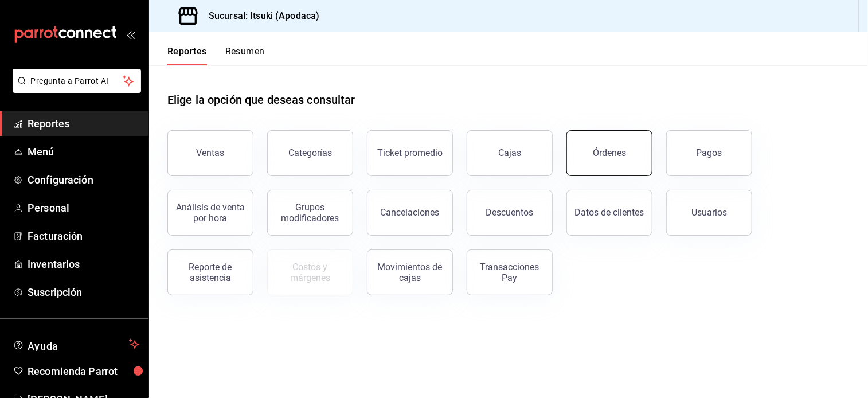 The height and width of the screenshot is (398, 868). Describe the element at coordinates (48, 208) in the screenshot. I see `font: Personal` at that location.